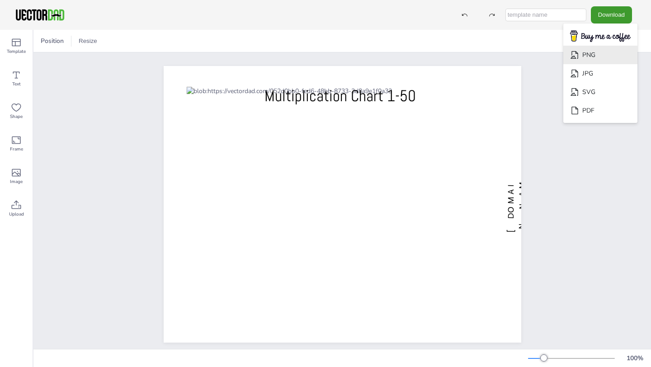  Describe the element at coordinates (40, 15) in the screenshot. I see `img: VectorDad-1.png` at that location.